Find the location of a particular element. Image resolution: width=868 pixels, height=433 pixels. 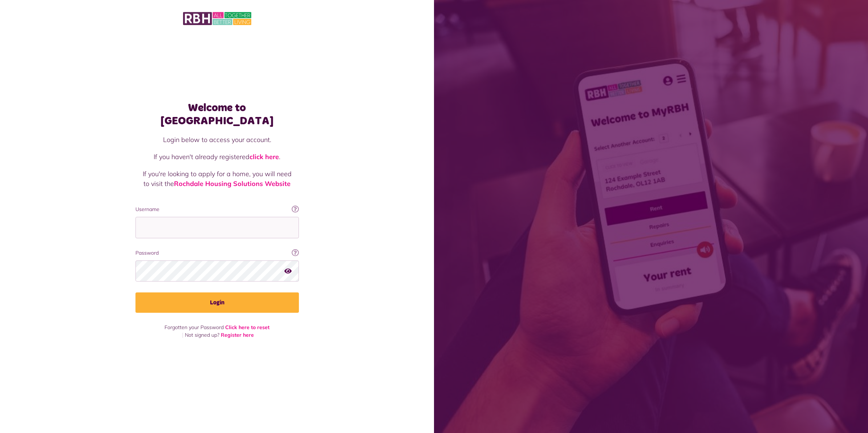

span: Not signed up? is located at coordinates (202, 335).